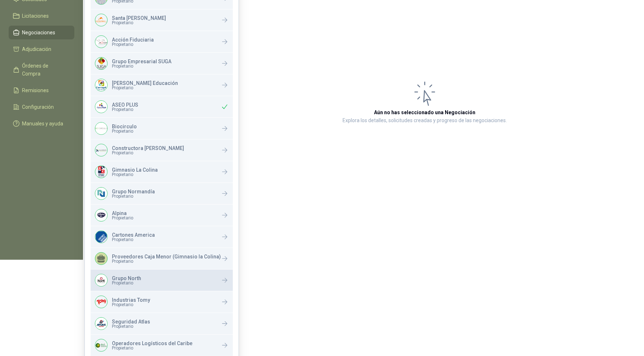 This screenshot has width=644, height=356. Describe the element at coordinates (162, 42) in the screenshot. I see `div: Company LogoAcción FiduciariaPropietario` at that location.